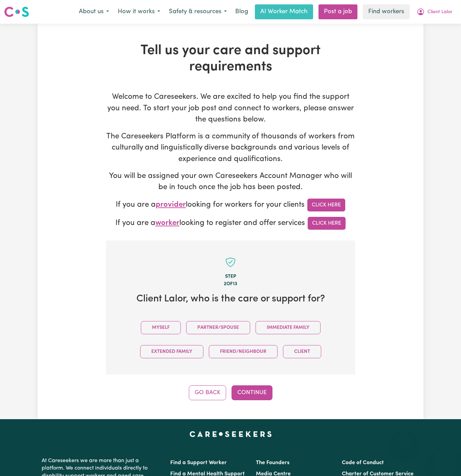 This screenshot has height=476, width=461. Describe the element at coordinates (16, 12) in the screenshot. I see `a: Careseekers logo` at that location.